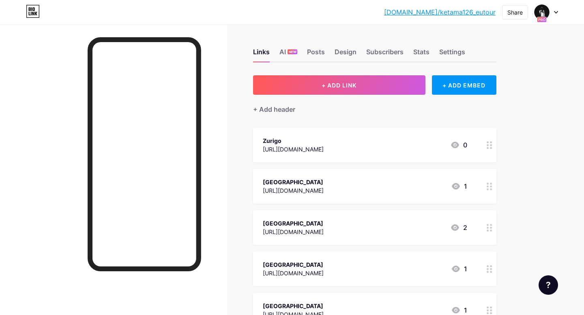  I want to click on div: Links, so click(261, 54).